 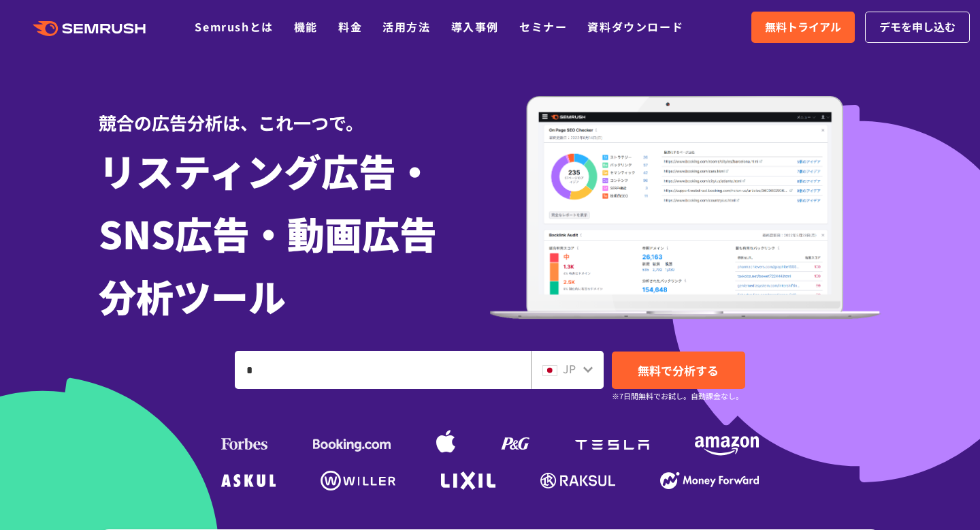 What do you see at coordinates (382, 370) in the screenshot?
I see `input: ドメイン、キーワードまたはURLを入力してください` at bounding box center [382, 370].